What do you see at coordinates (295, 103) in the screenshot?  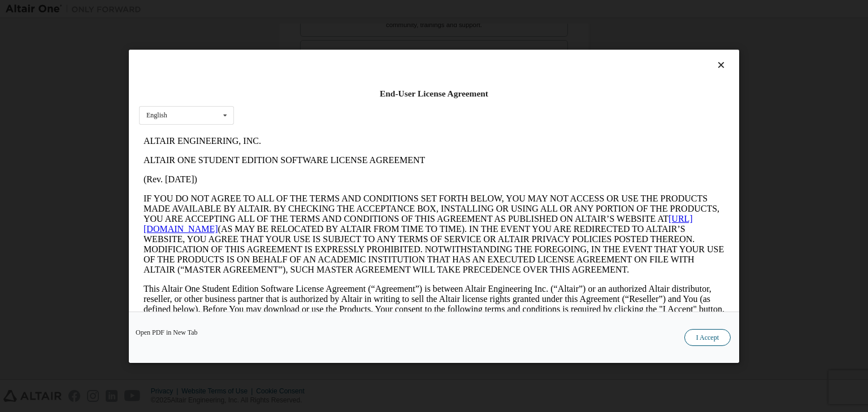 I see `p: IF YOU DO NOT AGREE TO ALL OF THE TERMS AND CONDITIONS SET FORTH BELOW, YOU MAY NOT ACCESS OR USE...` at bounding box center [295, 103].